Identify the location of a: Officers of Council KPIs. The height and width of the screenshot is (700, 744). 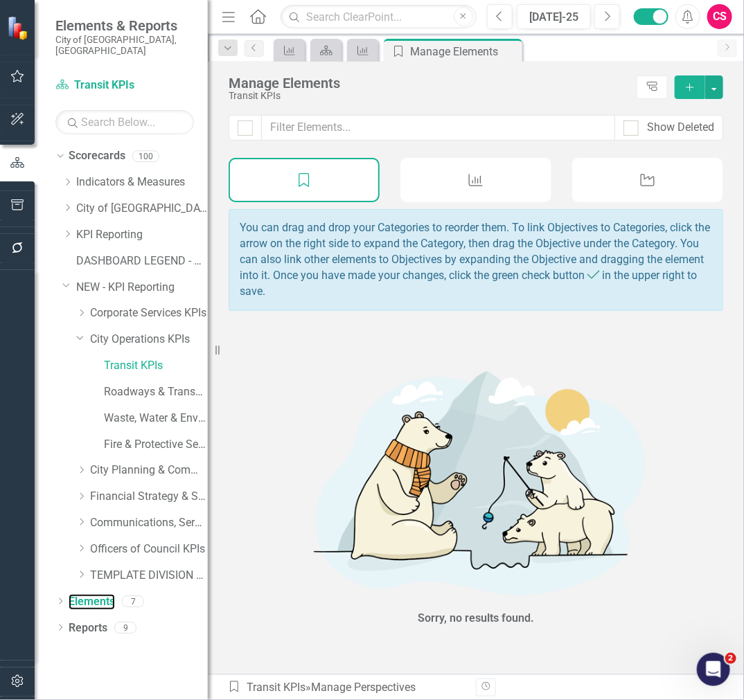
(149, 549).